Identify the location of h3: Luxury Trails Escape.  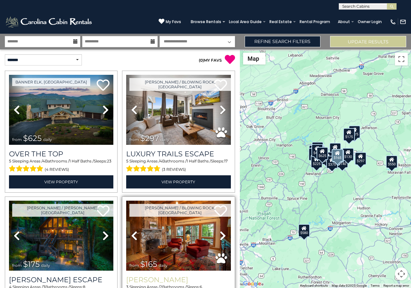
(178, 154).